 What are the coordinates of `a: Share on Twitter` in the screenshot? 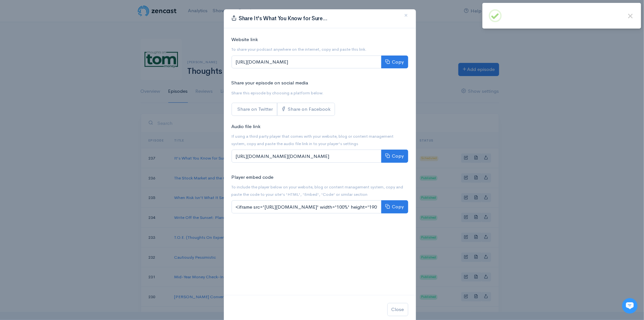 It's located at (254, 109).